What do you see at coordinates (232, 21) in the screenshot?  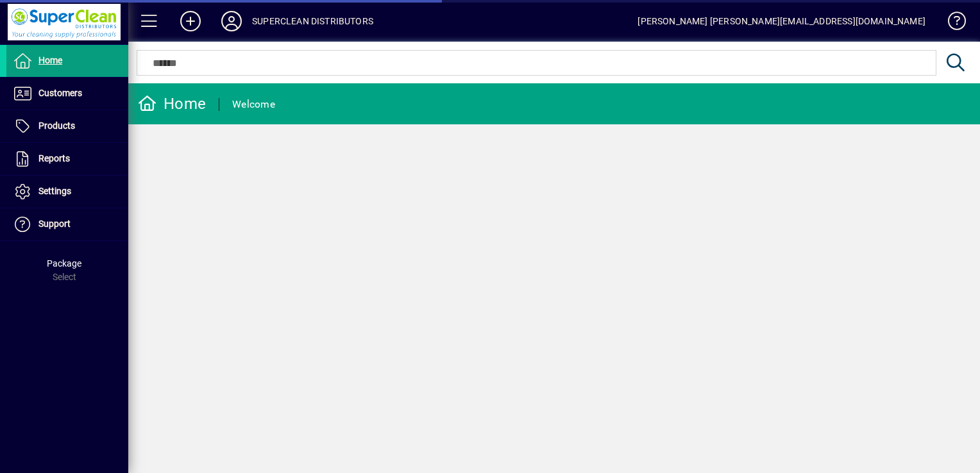 I see `button: Profile` at bounding box center [232, 21].